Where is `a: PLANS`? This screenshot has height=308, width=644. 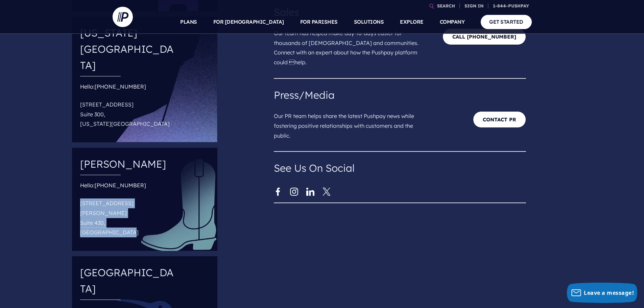 a: PLANS is located at coordinates (189, 22).